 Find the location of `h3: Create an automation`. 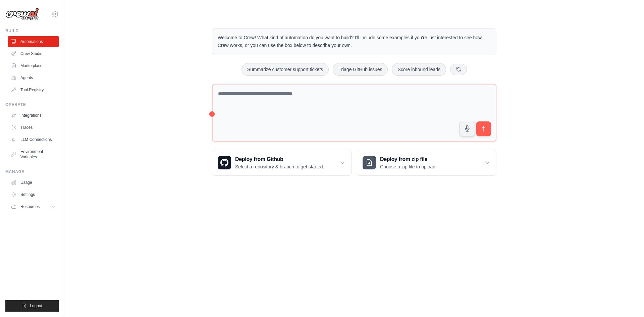

h3: Create an automation is located at coordinates (568, 269).